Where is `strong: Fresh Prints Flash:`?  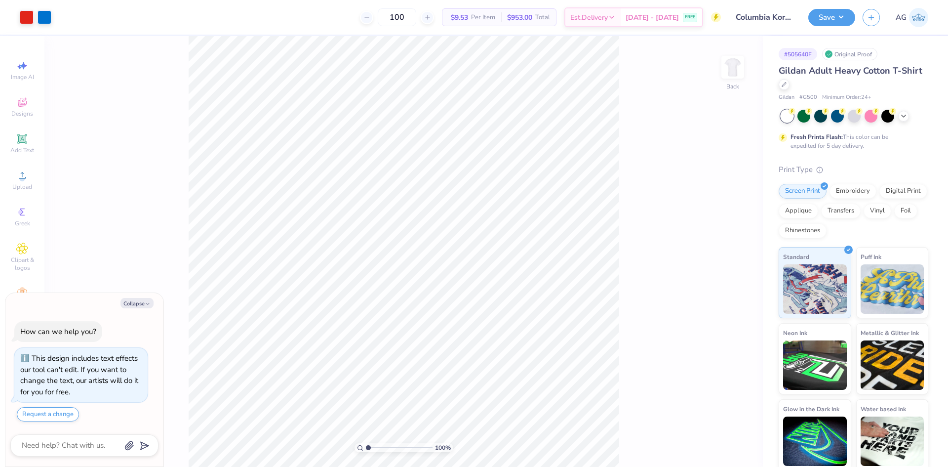
strong: Fresh Prints Flash: is located at coordinates (817, 137).